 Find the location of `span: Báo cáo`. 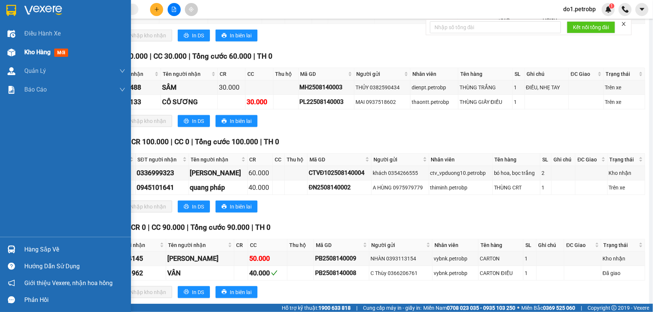

span: Báo cáo is located at coordinates (36, 89).